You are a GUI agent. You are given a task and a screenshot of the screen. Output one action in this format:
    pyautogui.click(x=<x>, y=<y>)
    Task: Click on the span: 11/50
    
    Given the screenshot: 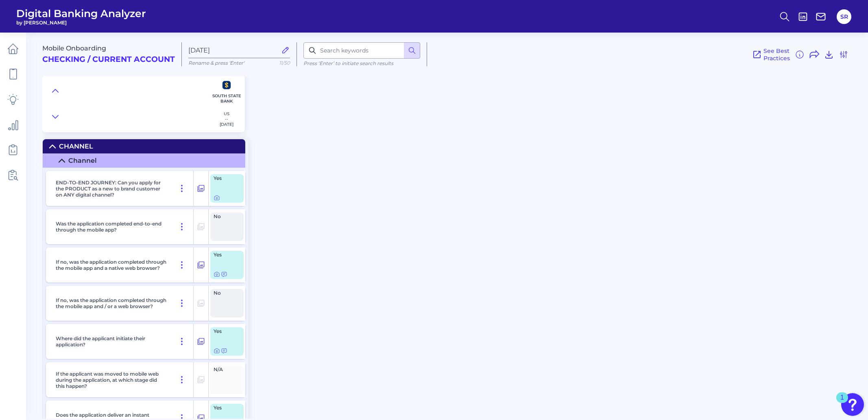 What is the action you would take?
    pyautogui.click(x=284, y=63)
    